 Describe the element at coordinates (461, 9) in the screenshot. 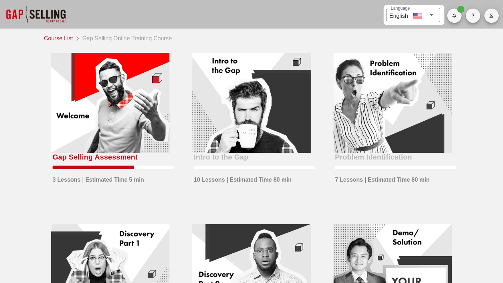

I see `span: Badge` at that location.